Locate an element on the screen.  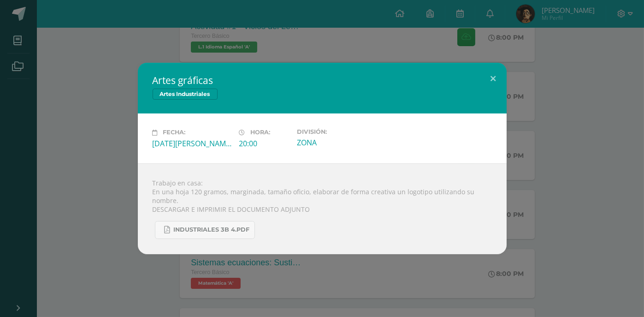
div: ZONA is located at coordinates (336, 142).